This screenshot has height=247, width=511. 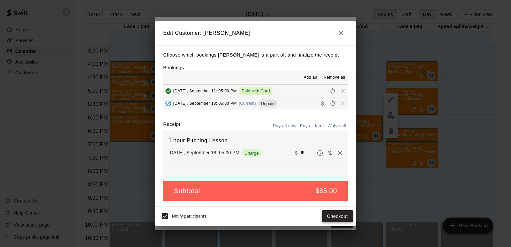 I want to click on button: Added - Collect Payment, so click(x=168, y=103).